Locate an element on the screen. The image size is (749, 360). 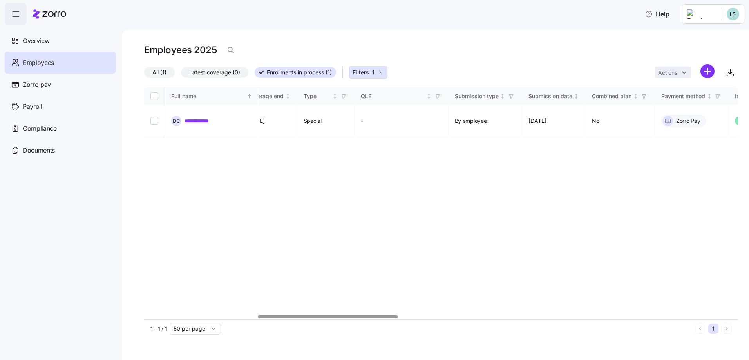
div: QLE is located at coordinates (393, 96).